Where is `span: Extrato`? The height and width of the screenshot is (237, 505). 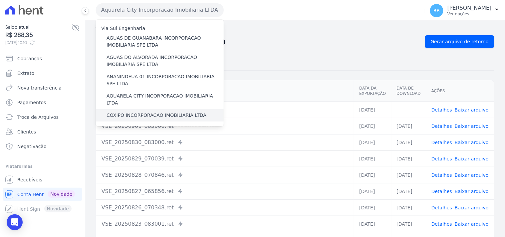
span: Extrato is located at coordinates (26, 73).